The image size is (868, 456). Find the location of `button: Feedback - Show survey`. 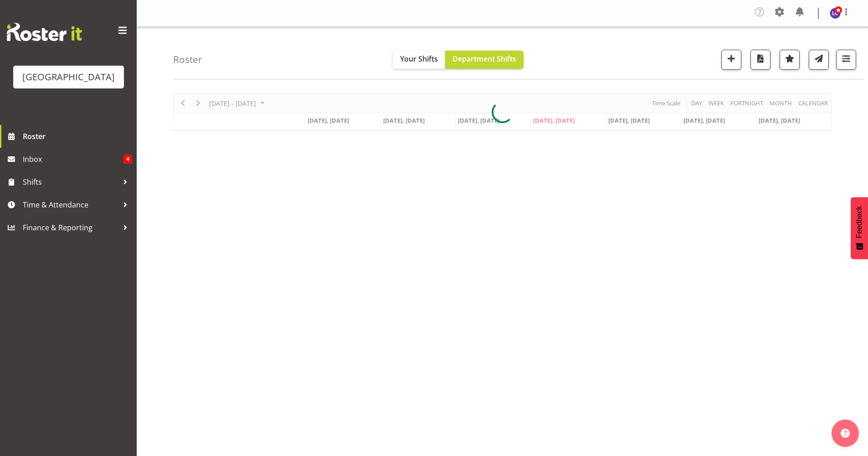

button: Feedback - Show survey is located at coordinates (859, 228).